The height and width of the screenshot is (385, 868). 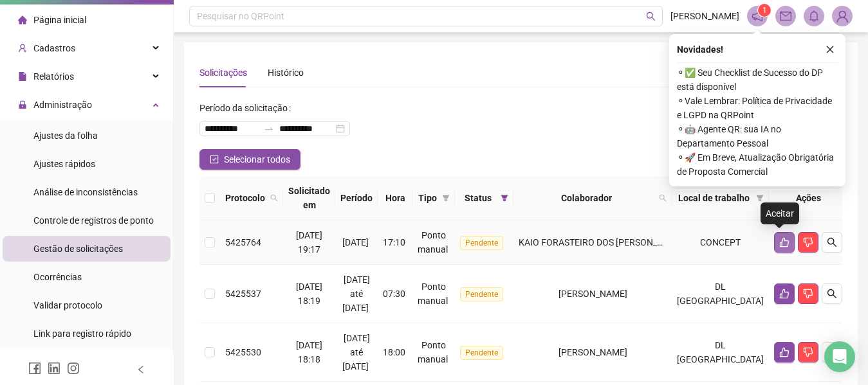 What do you see at coordinates (93, 221) in the screenshot?
I see `span: Controle de registros de ponto` at bounding box center [93, 221].